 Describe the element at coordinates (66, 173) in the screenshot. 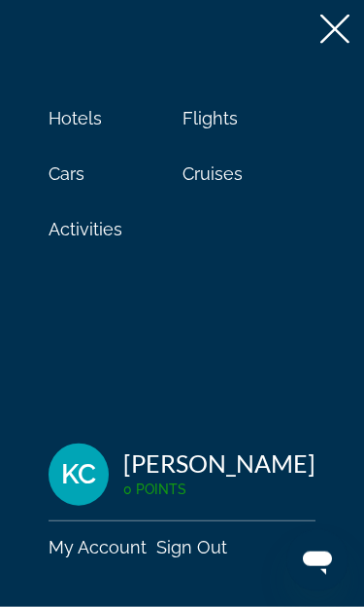

I see `span: Cars` at that location.